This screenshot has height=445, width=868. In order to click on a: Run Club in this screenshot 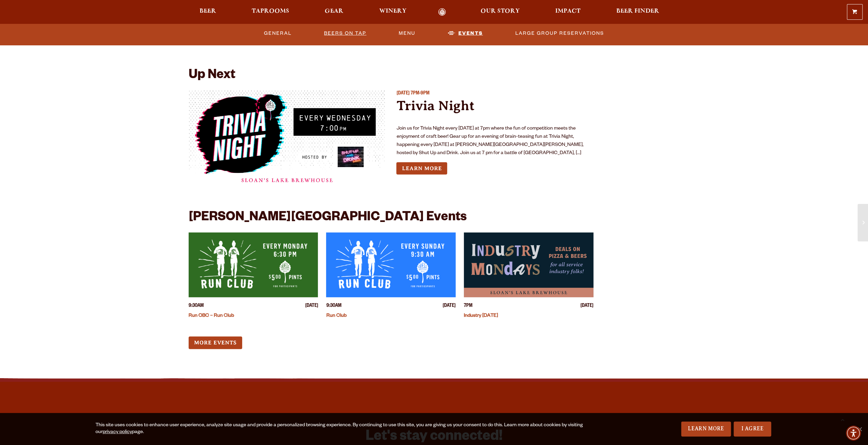, I will do `click(336, 316)`.